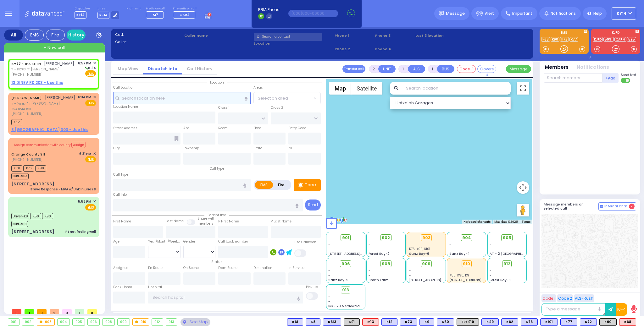 This screenshot has width=644, height=328. What do you see at coordinates (346, 263) in the screenshot?
I see `span: 906` at bounding box center [346, 263].